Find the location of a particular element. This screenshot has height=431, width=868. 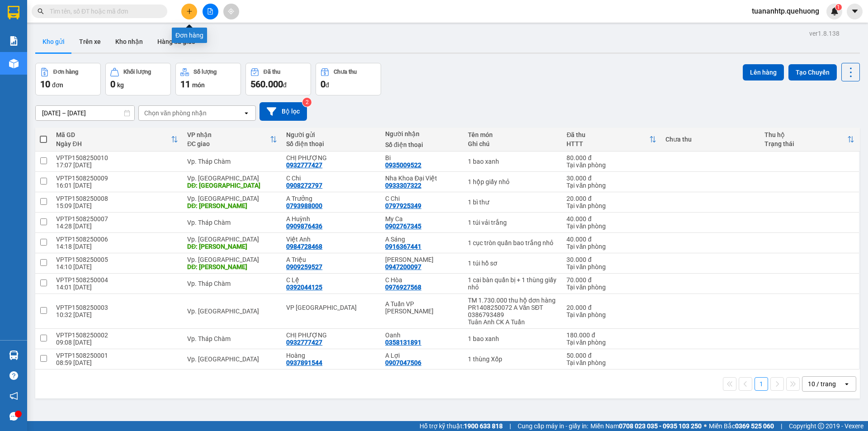

div: CHỊ PHƯỢNG is located at coordinates (331, 335).